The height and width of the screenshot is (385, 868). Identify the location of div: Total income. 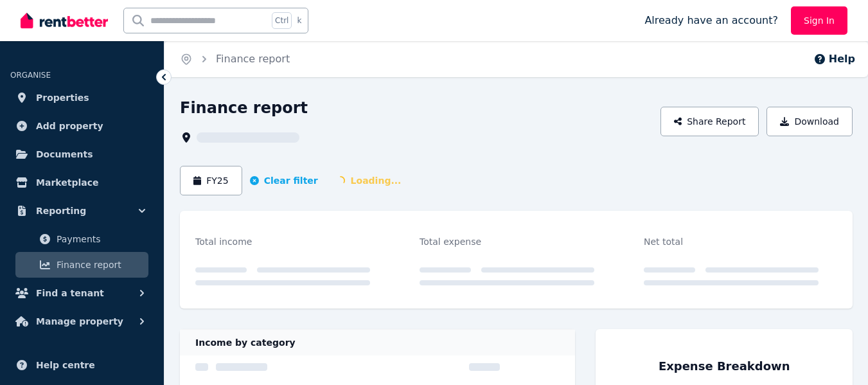
(282, 242).